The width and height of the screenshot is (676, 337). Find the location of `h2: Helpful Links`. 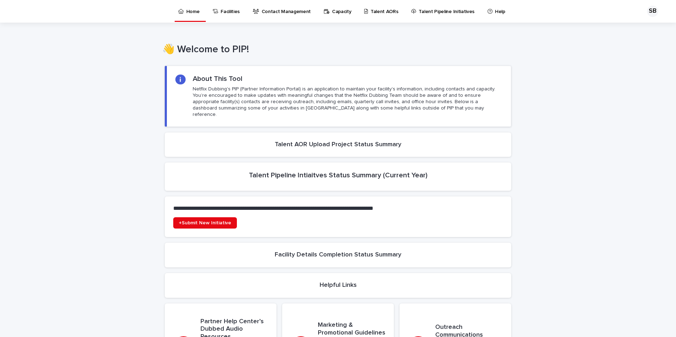

h2: Helpful Links is located at coordinates (338, 286).